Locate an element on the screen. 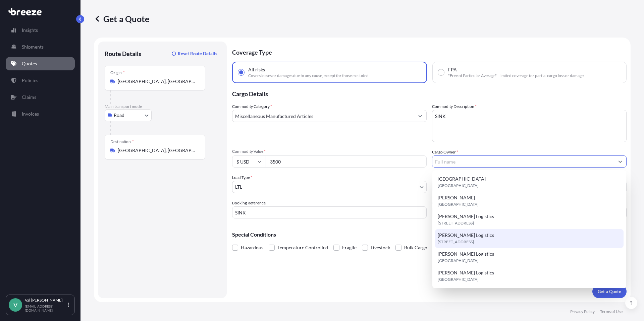 The height and width of the screenshot is (321, 644). p: Reset Route Details is located at coordinates (197, 54).